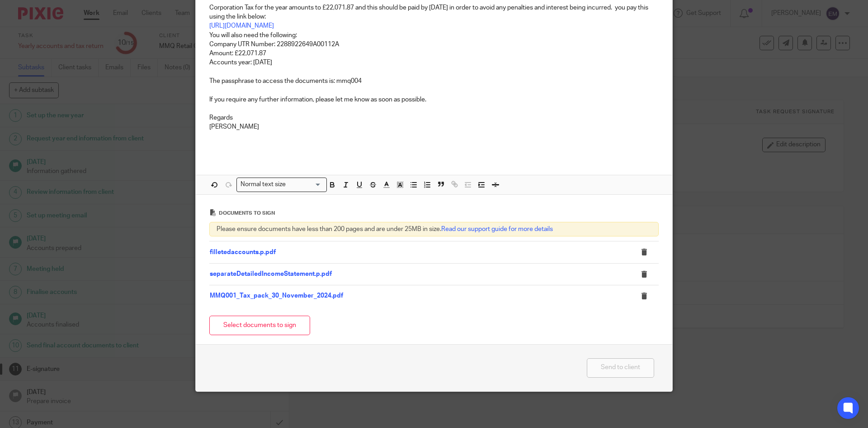 This screenshot has height=428, width=868. What do you see at coordinates (281, 184) in the screenshot?
I see `div: Search for option` at bounding box center [281, 184].